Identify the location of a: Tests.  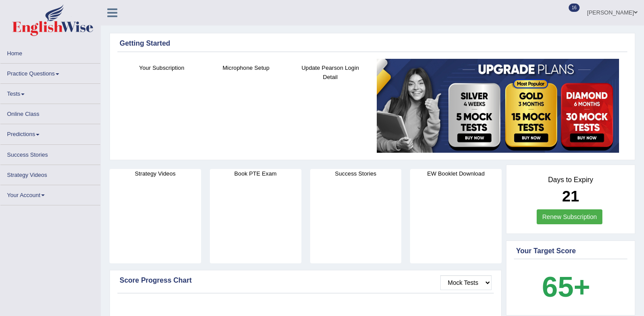
(50, 92).